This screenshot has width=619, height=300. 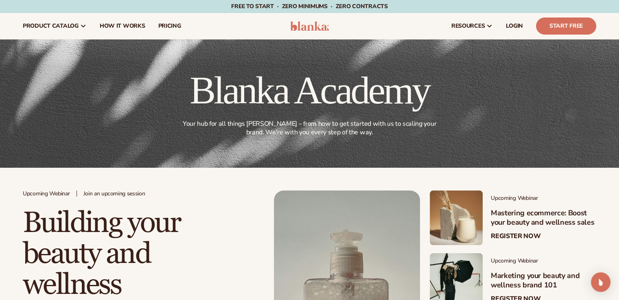 What do you see at coordinates (114, 194) in the screenshot?
I see `span: Join an upcoming session` at bounding box center [114, 194].